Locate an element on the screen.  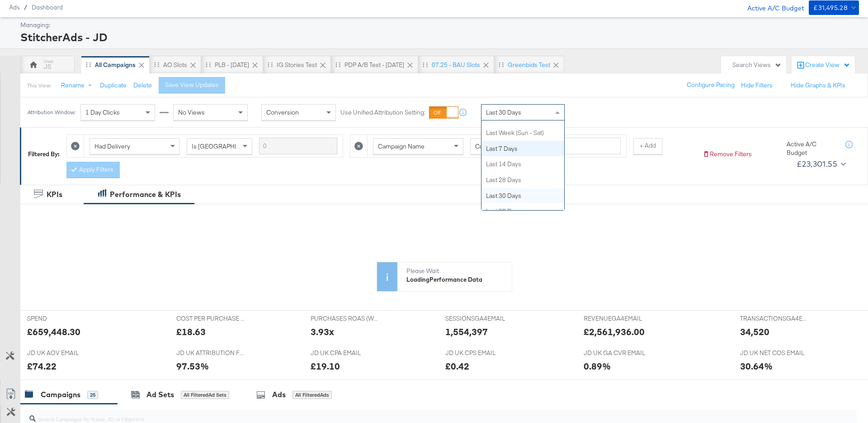
button: Rename is located at coordinates (78, 85).